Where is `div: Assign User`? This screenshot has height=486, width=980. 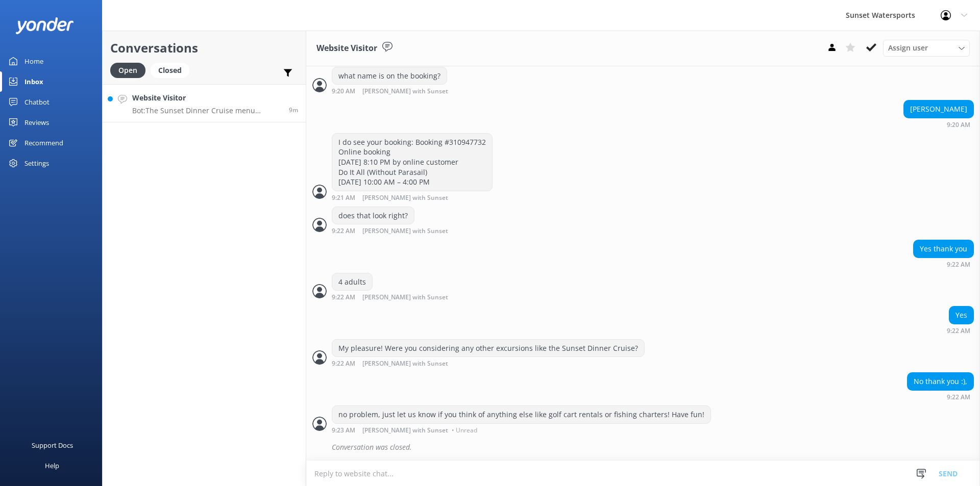 div: Assign User is located at coordinates (926, 48).